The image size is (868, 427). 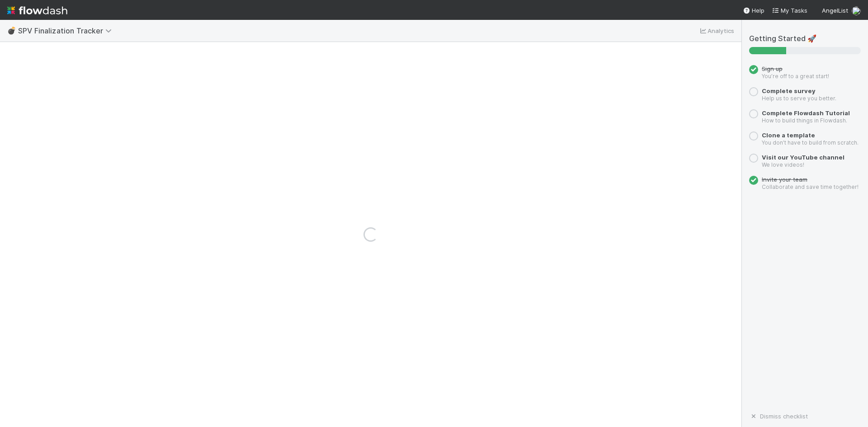 What do you see at coordinates (810, 142) in the screenshot?
I see `small: You don’t have to build from scratch.` at bounding box center [810, 142].